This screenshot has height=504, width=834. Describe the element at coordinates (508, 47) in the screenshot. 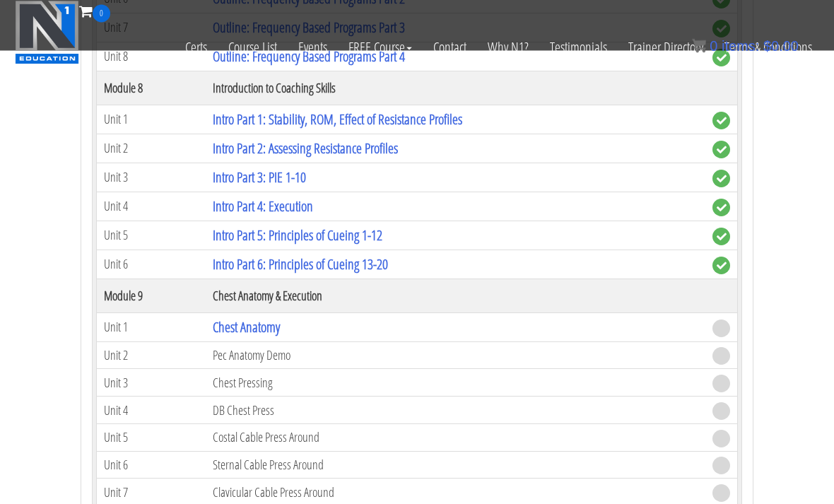

I see `a: Why N1?` at that location.